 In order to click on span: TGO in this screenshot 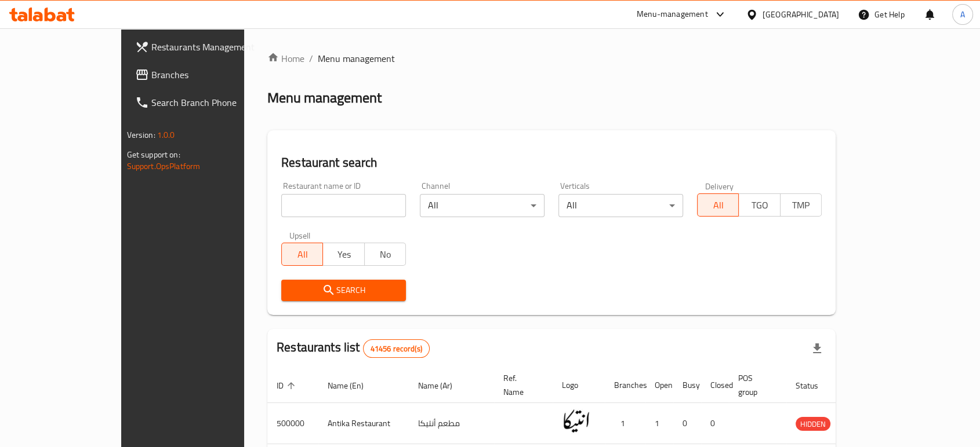, I will do `click(759, 205)`.